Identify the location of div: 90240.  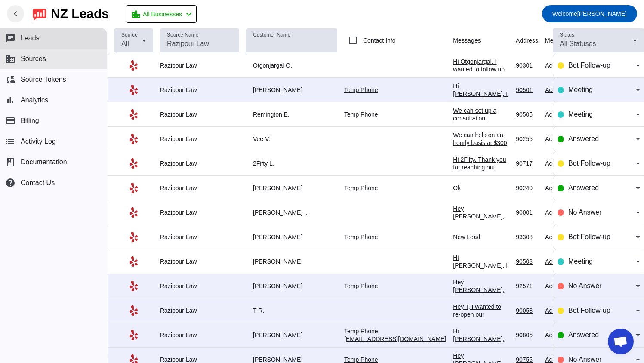
(526, 188).